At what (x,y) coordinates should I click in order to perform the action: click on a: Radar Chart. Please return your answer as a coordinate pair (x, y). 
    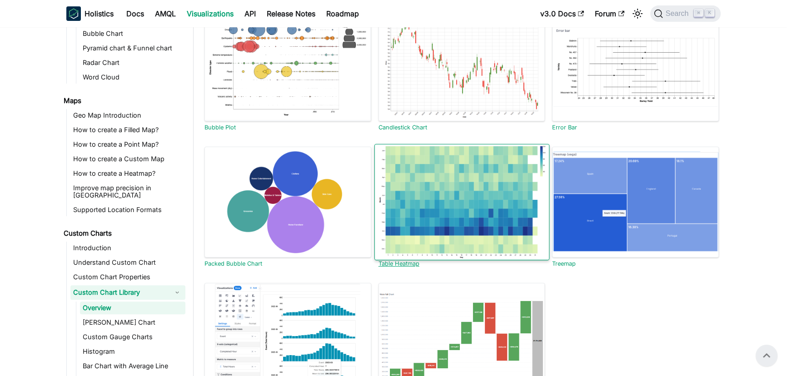
    Looking at the image, I should click on (133, 63).